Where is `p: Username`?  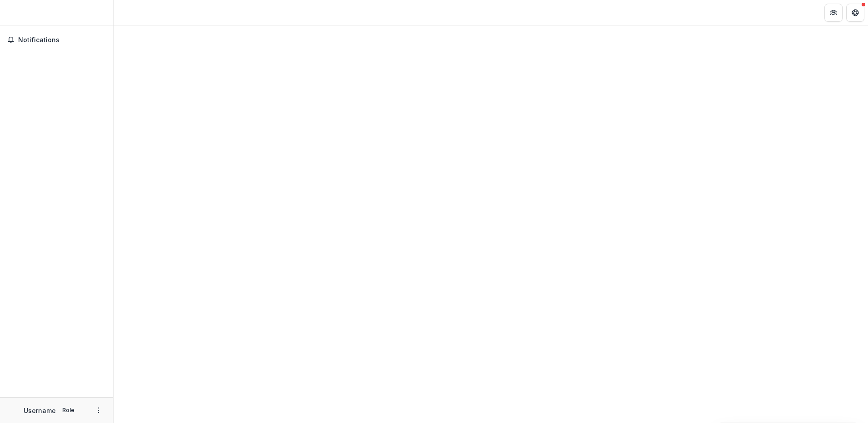 p: Username is located at coordinates (40, 410).